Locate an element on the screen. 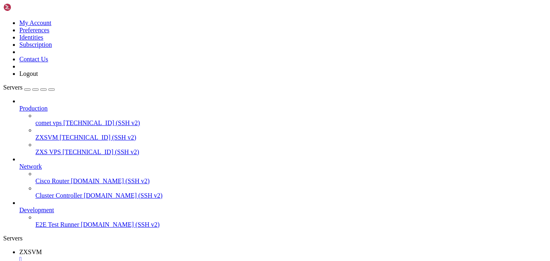 The height and width of the screenshot is (261, 550). span: E2E Test Runner is located at coordinates (57, 224).